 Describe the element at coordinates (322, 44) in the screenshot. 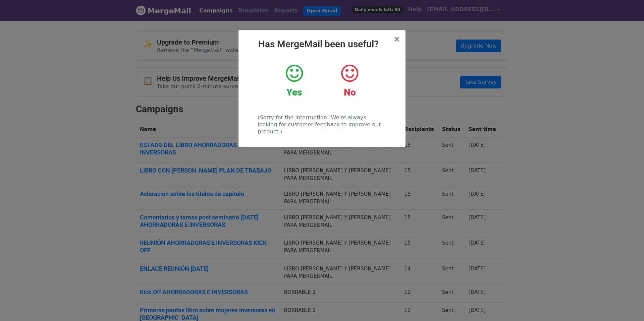

I see `h2: Has MergeMail been useful?` at that location.